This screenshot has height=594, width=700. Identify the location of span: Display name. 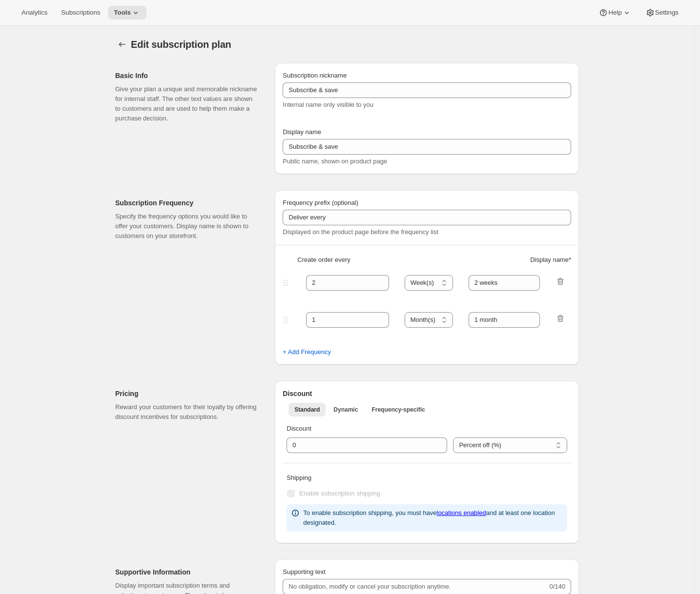
(302, 132).